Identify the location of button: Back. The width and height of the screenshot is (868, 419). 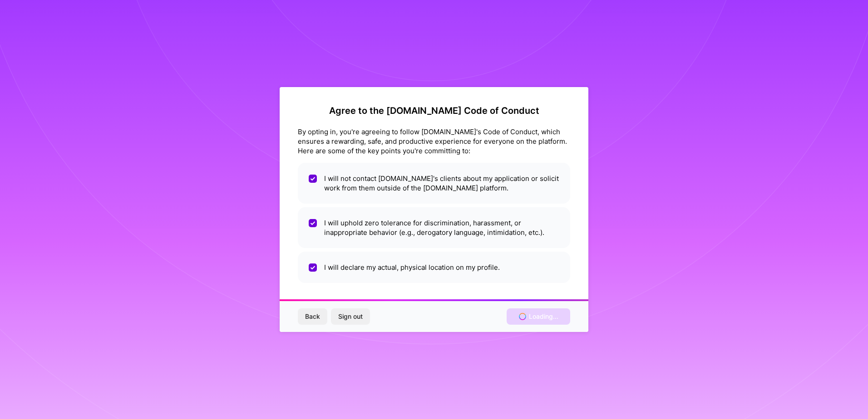
(312, 316).